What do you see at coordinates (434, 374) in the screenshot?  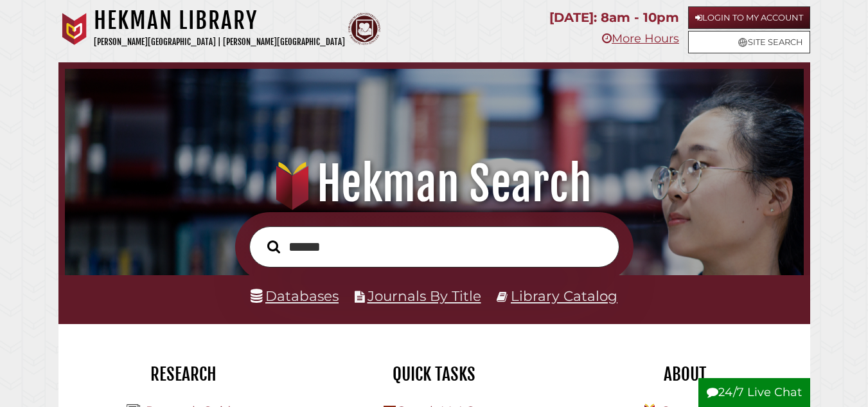 I see `h2: Quick Tasks` at bounding box center [434, 374].